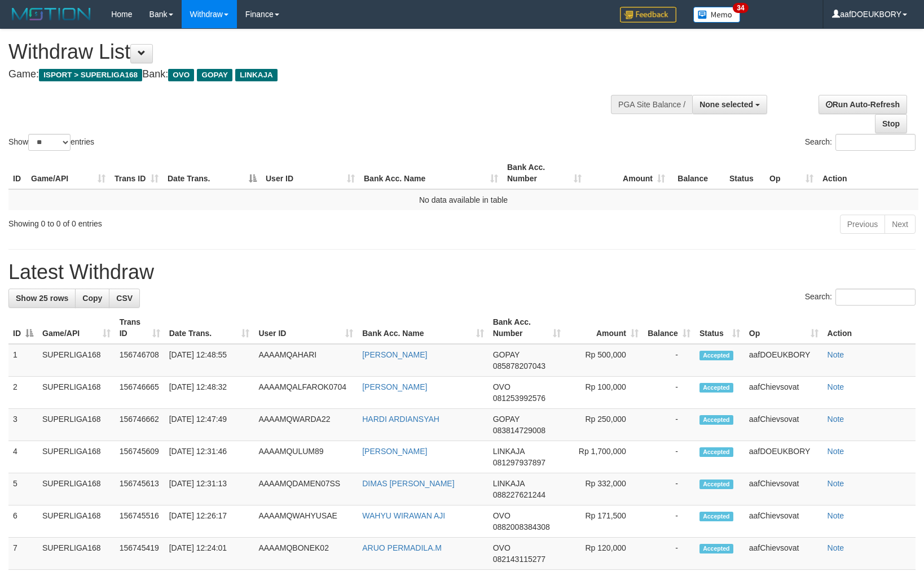 Image resolution: width=924 pixels, height=571 pixels. Describe the element at coordinates (605, 393) in the screenshot. I see `td: Rp 100,000` at that location.